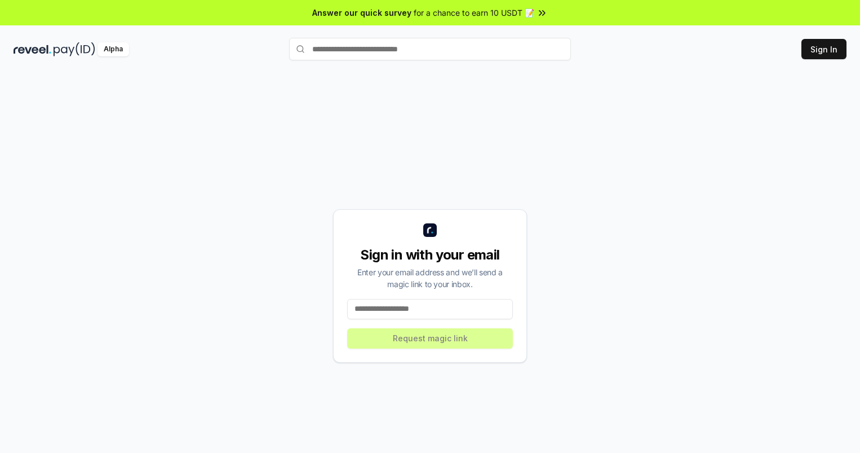 This screenshot has width=860, height=453. What do you see at coordinates (113, 49) in the screenshot?
I see `div: Alpha` at bounding box center [113, 49].